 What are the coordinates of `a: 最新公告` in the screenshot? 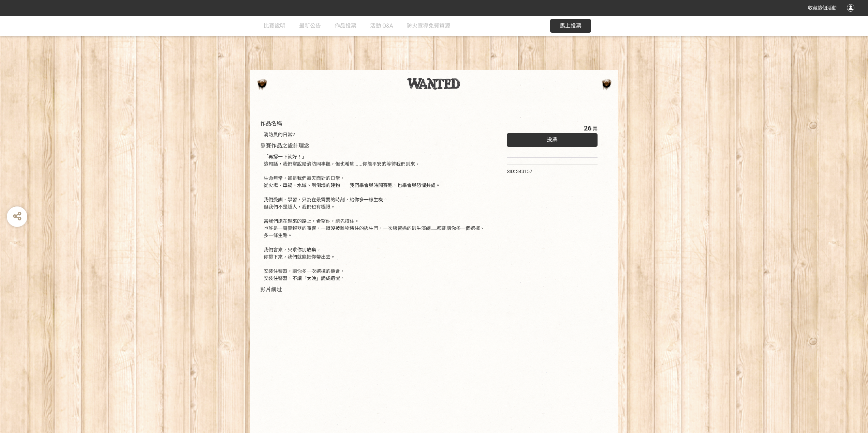 It's located at (310, 26).